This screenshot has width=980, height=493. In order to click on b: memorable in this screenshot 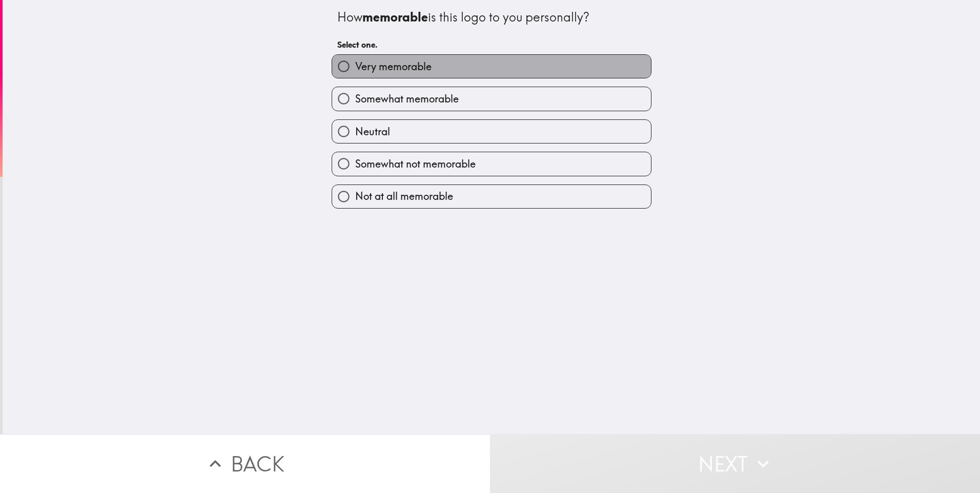, I will do `click(395, 17)`.